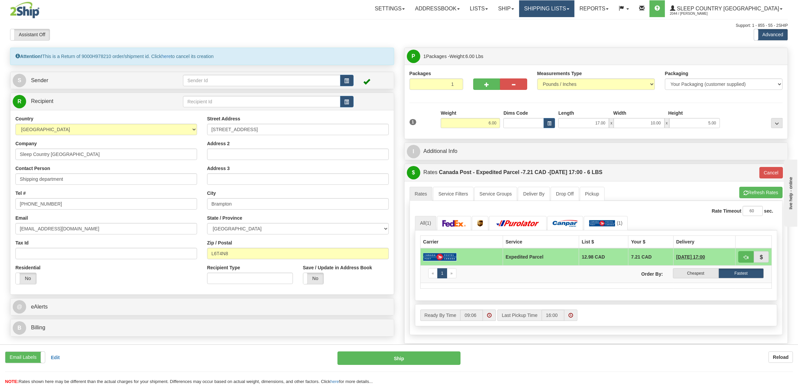  I want to click on label: Company, so click(26, 144).